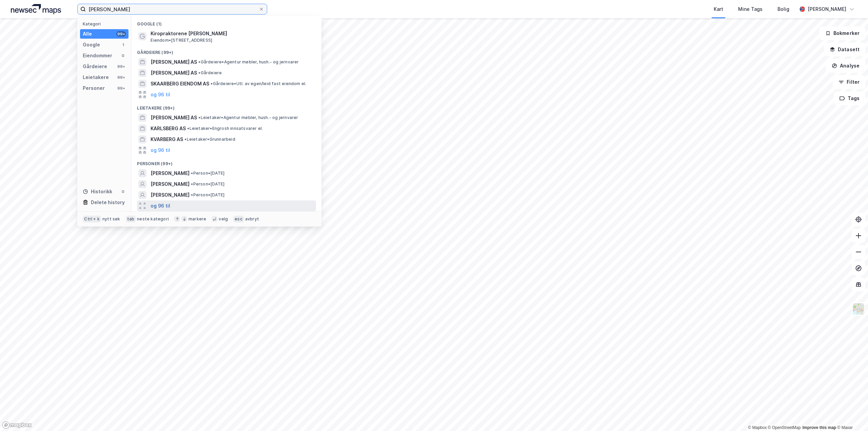 This screenshot has height=431, width=868. I want to click on button: Datasett, so click(844, 50).